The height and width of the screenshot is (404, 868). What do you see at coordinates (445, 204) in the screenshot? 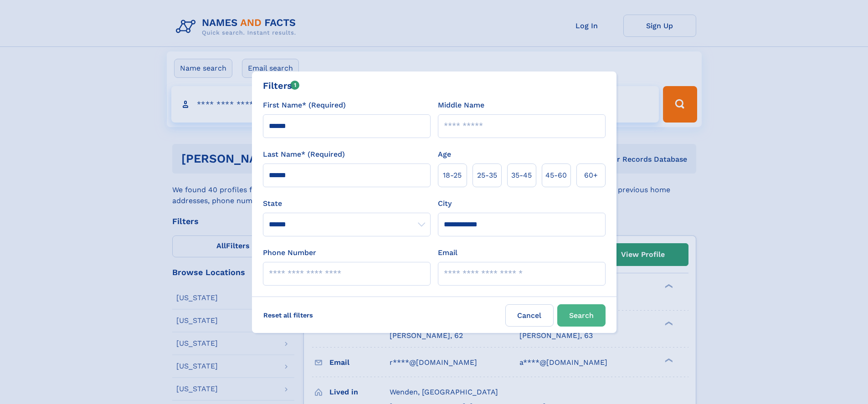
I see `label: City` at bounding box center [445, 204].